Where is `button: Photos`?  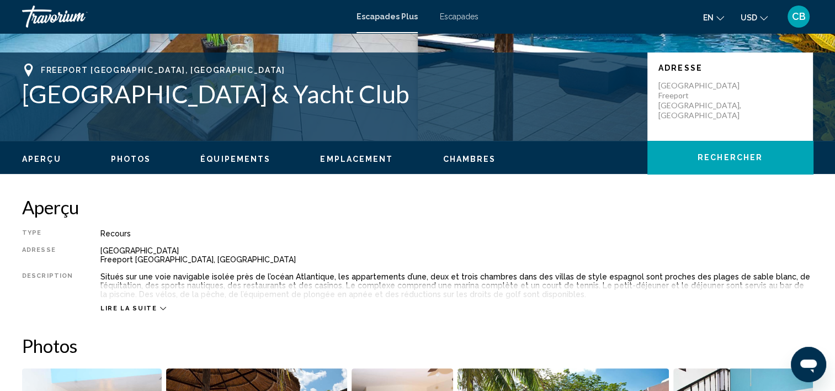
button: Photos is located at coordinates (131, 159).